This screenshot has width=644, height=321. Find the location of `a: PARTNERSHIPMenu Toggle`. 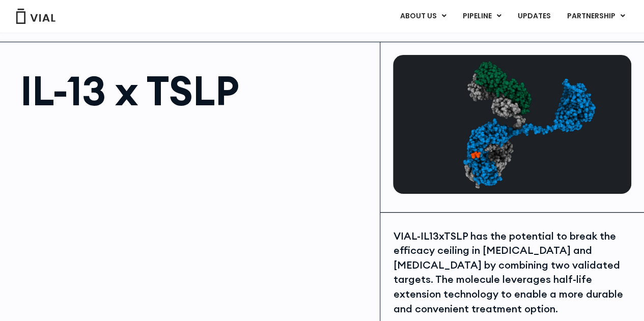

a: PARTNERSHIPMenu Toggle is located at coordinates (596, 16).